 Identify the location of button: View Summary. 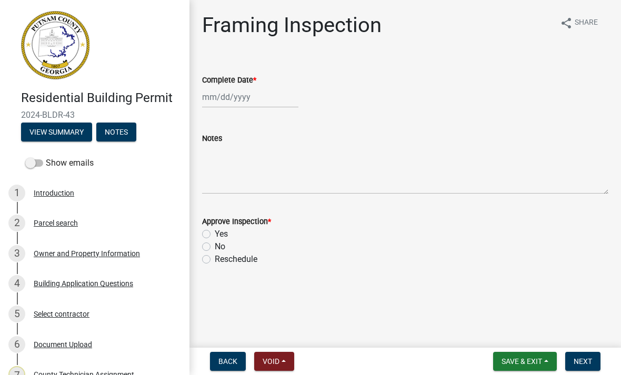
(56, 132).